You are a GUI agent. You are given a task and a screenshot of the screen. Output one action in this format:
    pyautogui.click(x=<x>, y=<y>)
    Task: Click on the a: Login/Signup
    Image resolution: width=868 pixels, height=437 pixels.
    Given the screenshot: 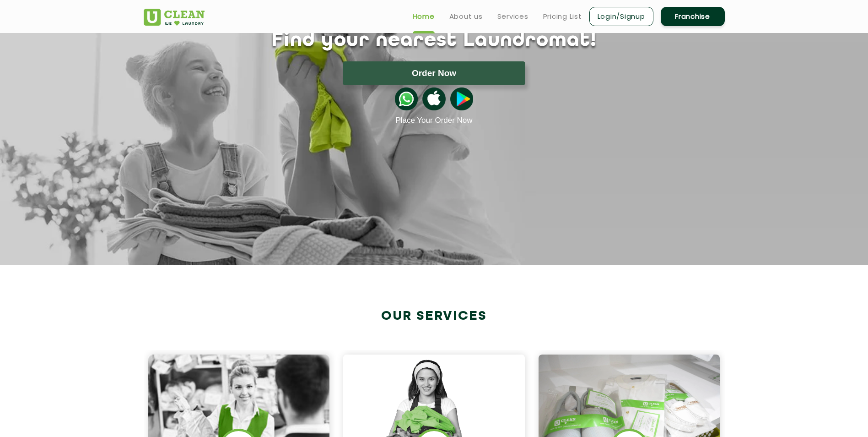 What is the action you would take?
    pyautogui.click(x=621, y=16)
    